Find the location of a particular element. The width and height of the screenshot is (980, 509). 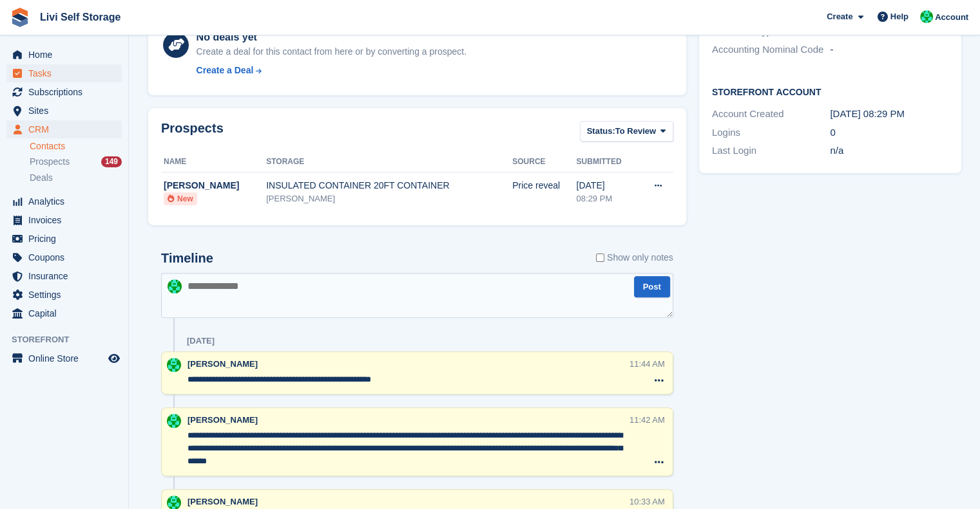

div: No deals yet is located at coordinates (331, 37).